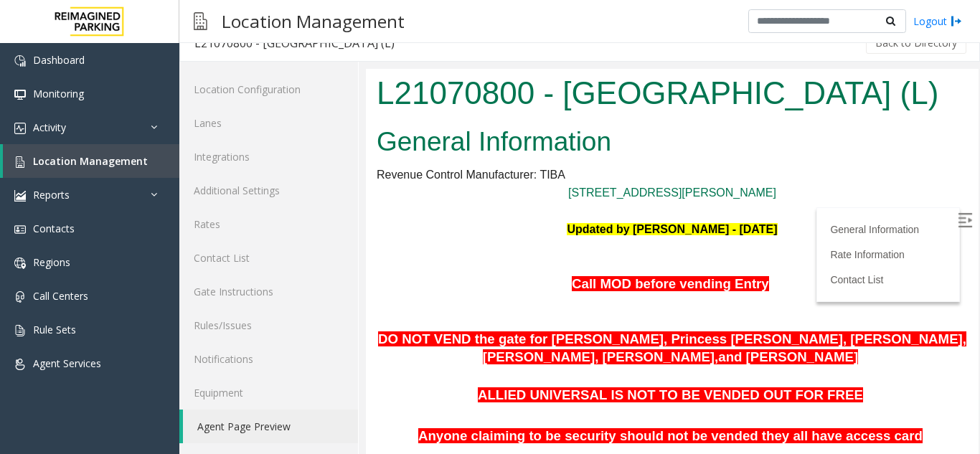 The height and width of the screenshot is (454, 980). What do you see at coordinates (51, 262) in the screenshot?
I see `span: Regions` at bounding box center [51, 262].